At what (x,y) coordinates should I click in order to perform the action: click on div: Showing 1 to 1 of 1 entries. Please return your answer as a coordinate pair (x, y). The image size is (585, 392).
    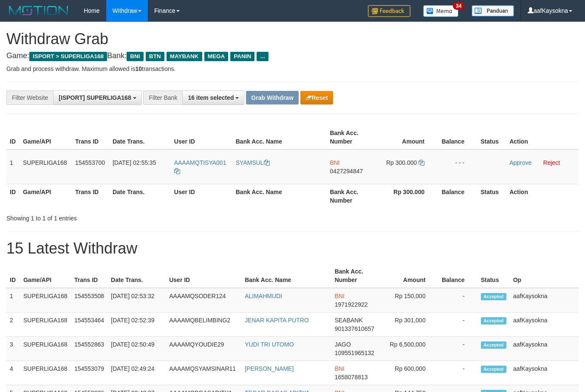
    Looking at the image, I should click on (122, 217).